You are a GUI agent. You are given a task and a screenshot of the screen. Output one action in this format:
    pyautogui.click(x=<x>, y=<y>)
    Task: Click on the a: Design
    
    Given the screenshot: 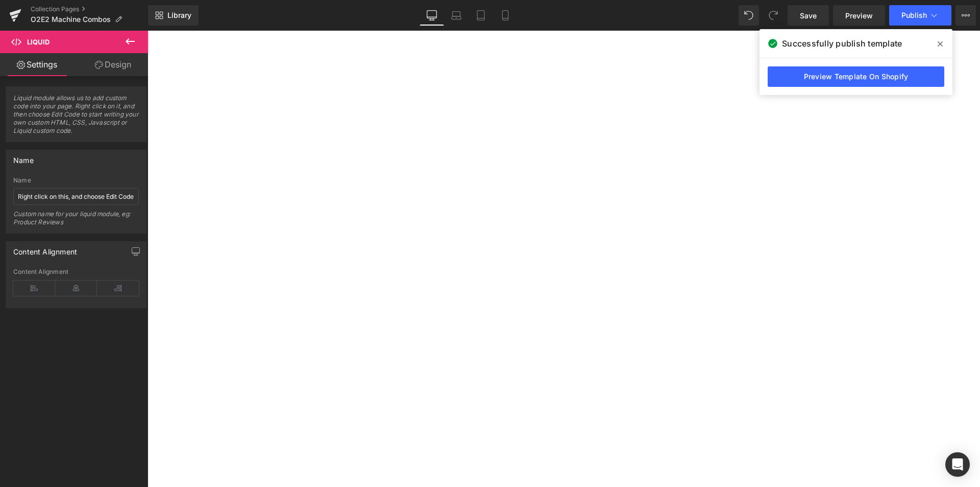 What is the action you would take?
    pyautogui.click(x=113, y=64)
    